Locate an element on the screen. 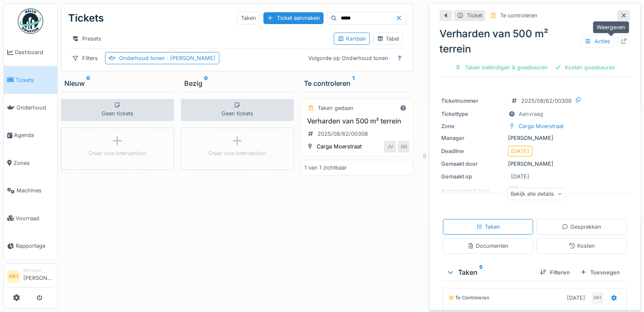  a: Voorraad is located at coordinates (31, 218).